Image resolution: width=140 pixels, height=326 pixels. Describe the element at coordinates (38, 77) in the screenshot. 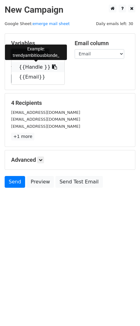

I see `a: {{Email}}` at that location.